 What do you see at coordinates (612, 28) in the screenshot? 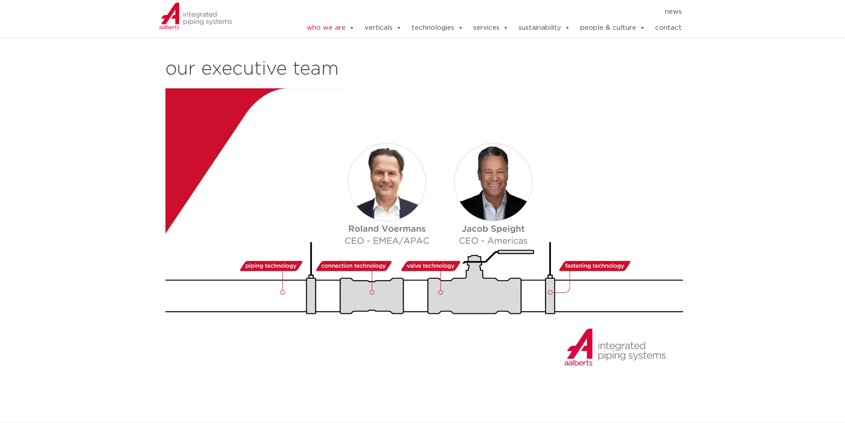
I see `a: people & culture` at bounding box center [612, 28].